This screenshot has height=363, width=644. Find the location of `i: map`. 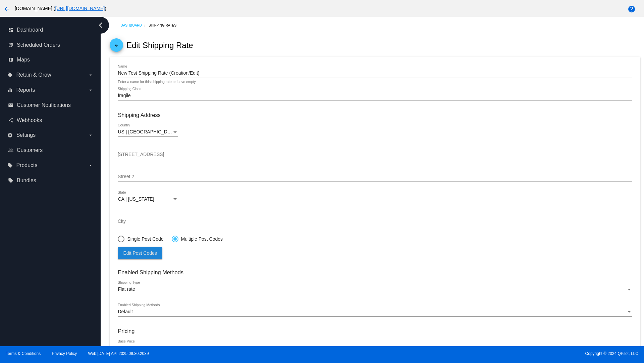

i: map is located at coordinates (11, 60).